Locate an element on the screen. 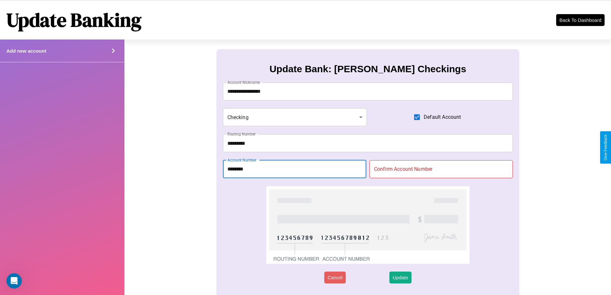 This screenshot has height=295, width=611. button: Cancel is located at coordinates (335, 277).